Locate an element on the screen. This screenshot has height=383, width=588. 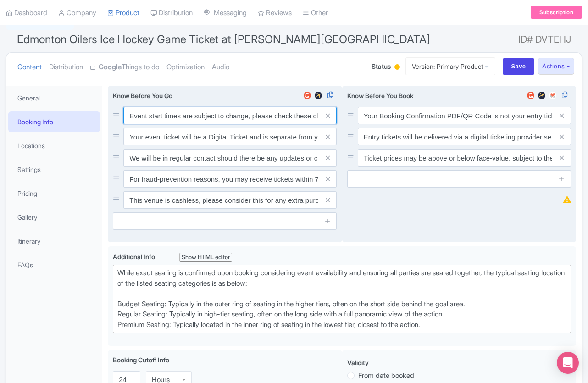
a: Locations is located at coordinates (54, 145).